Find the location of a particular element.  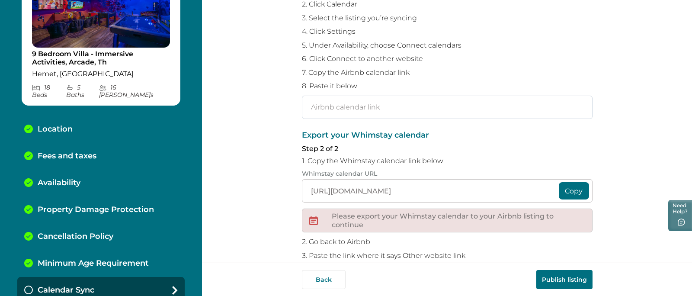

p: 9 Bedroom Villa - Immersive Activities, Arcade, Th is located at coordinates (101, 58).